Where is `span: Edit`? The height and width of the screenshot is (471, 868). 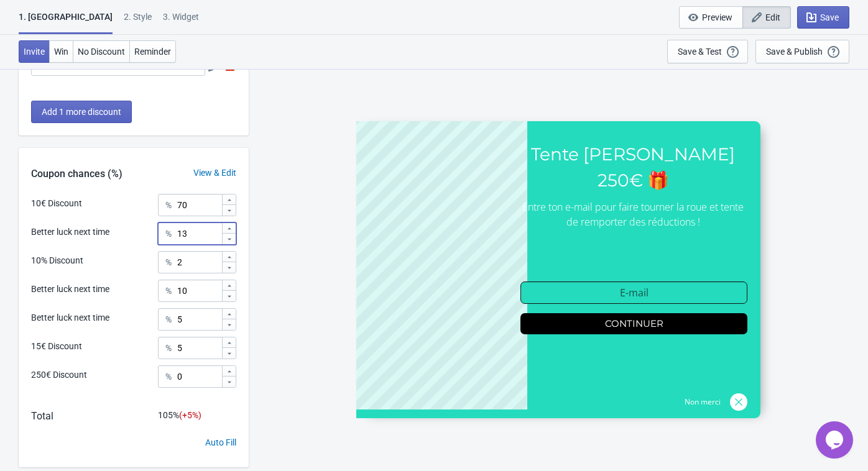 span: Edit is located at coordinates (773, 17).